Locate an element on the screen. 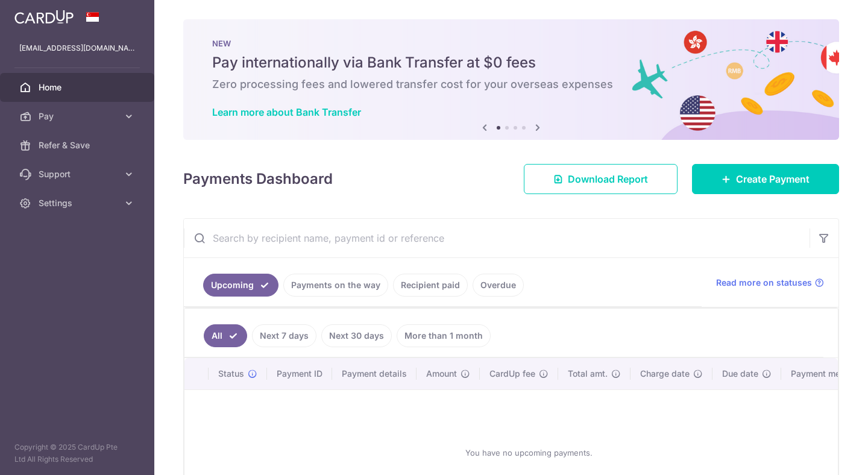 This screenshot has width=868, height=475. span: Pay is located at coordinates (78, 116).